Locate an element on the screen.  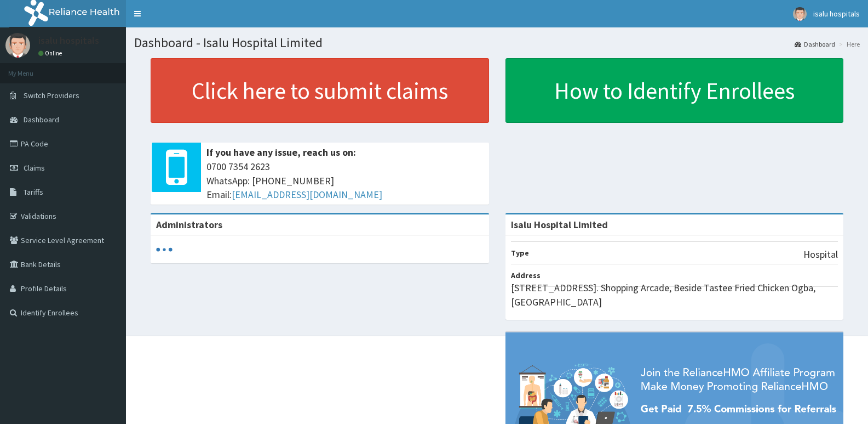
span: Switch Providers is located at coordinates (51, 95).